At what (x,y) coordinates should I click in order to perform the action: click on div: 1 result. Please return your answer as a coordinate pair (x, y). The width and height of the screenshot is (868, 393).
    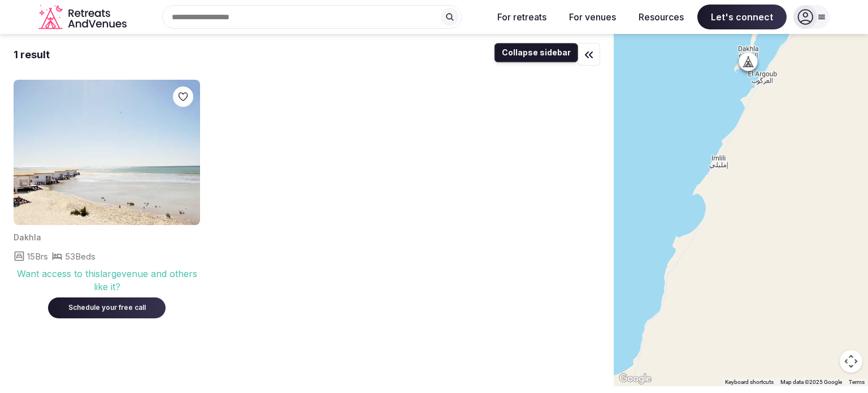
    Looking at the image, I should click on (31, 54).